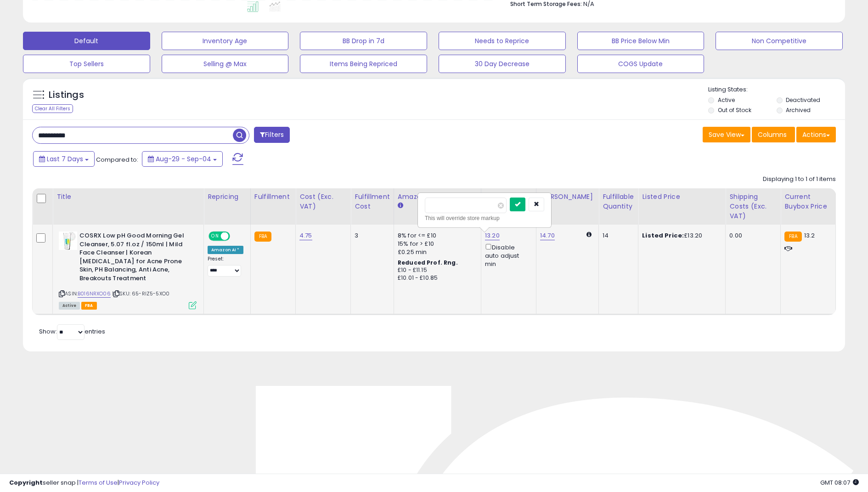  Describe the element at coordinates (66, 95) in the screenshot. I see `h5: Listings` at that location.